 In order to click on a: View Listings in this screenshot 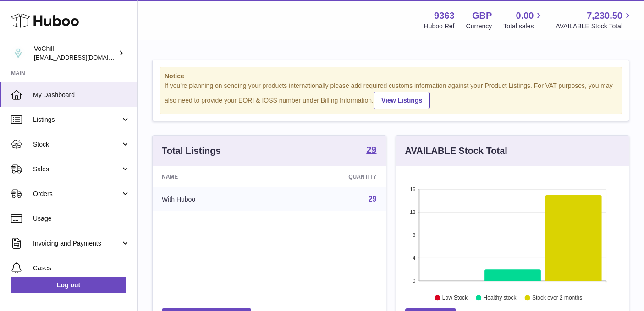, I will do `click(401, 100)`.